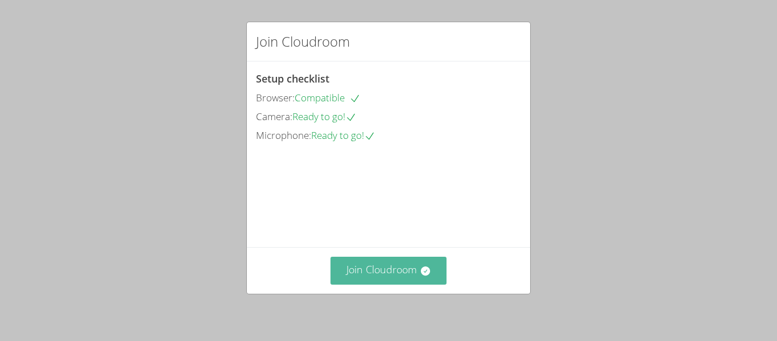 The height and width of the screenshot is (341, 777). What do you see at coordinates (274, 116) in the screenshot?
I see `span: Camera:` at bounding box center [274, 116].